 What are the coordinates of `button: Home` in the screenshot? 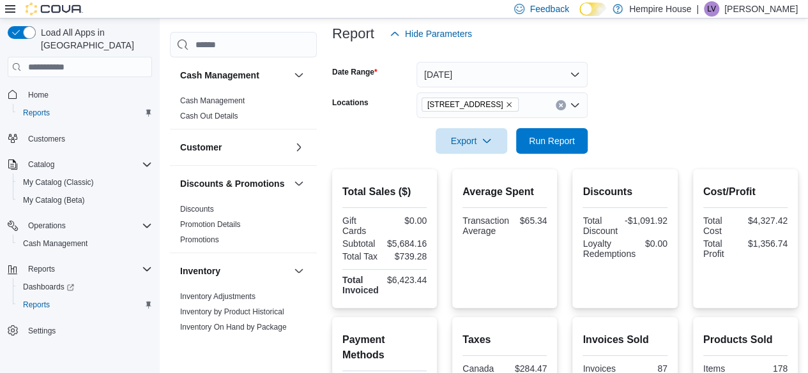 It's located at (80, 94).